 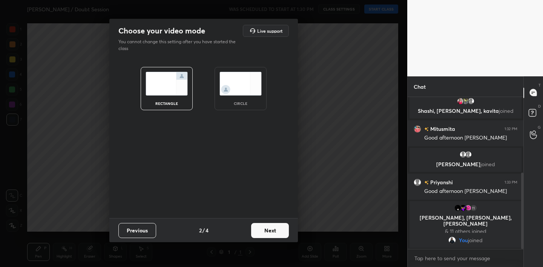 What do you see at coordinates (473, 208) in the screenshot?
I see `div: 11` at bounding box center [473, 208].